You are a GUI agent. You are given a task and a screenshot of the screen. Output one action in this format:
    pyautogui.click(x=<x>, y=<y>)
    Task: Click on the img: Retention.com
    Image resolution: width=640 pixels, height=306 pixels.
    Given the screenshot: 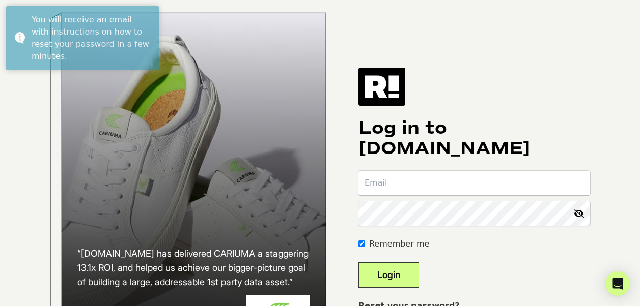 What is the action you would take?
    pyautogui.click(x=382, y=87)
    